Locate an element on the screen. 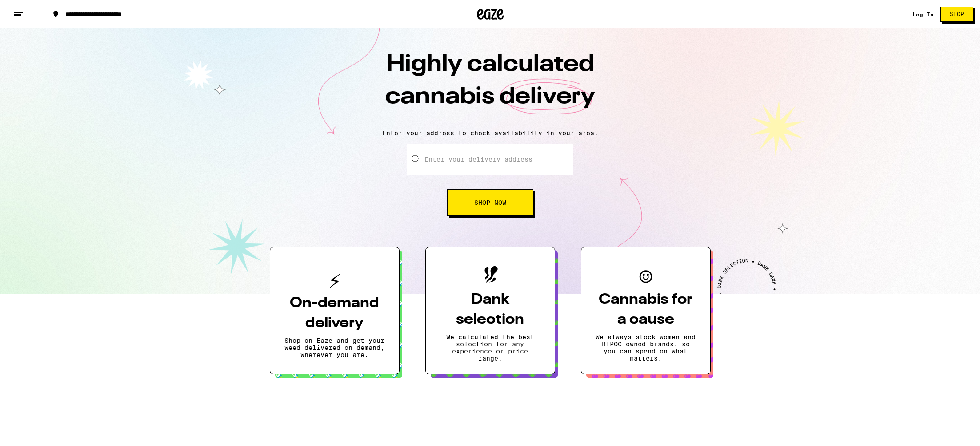 The image size is (980, 446). button: Cannabis for a causeWe always stock women and BIPOC owned brands, so you can spend on what matters. is located at coordinates (646, 310).